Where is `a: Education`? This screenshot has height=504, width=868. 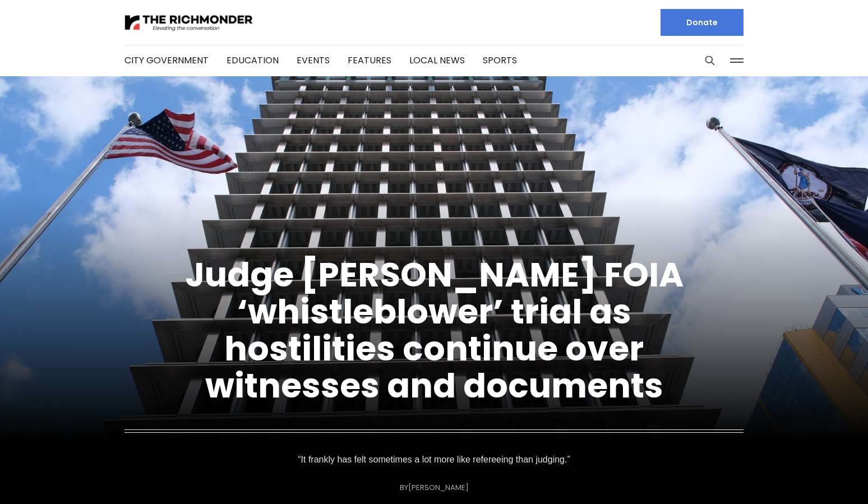 a: Education is located at coordinates (252, 60).